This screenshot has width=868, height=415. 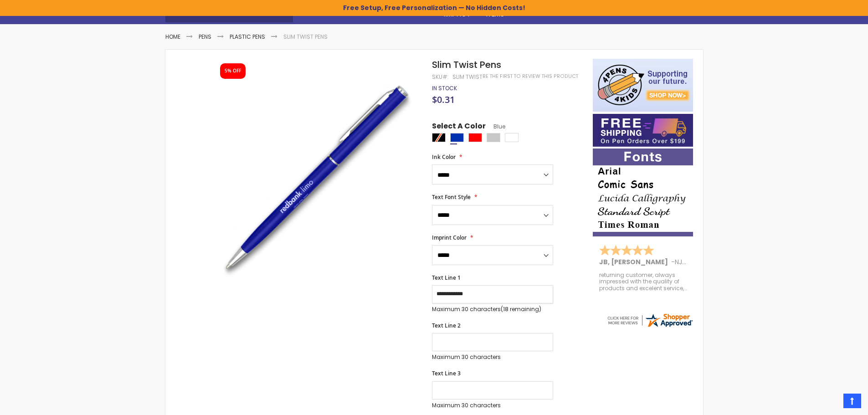 What do you see at coordinates (467, 64) in the screenshot?
I see `span: Slim Twist Pens` at bounding box center [467, 64].